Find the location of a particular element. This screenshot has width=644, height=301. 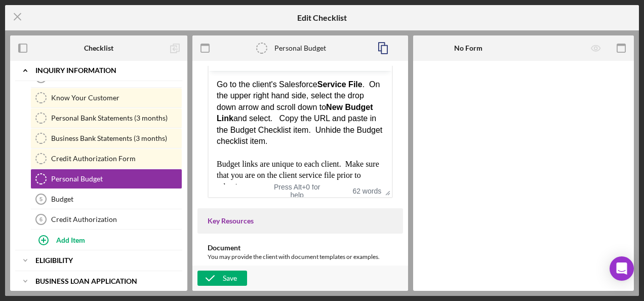

b: INQUIRY INFORMATION is located at coordinates (76, 70).